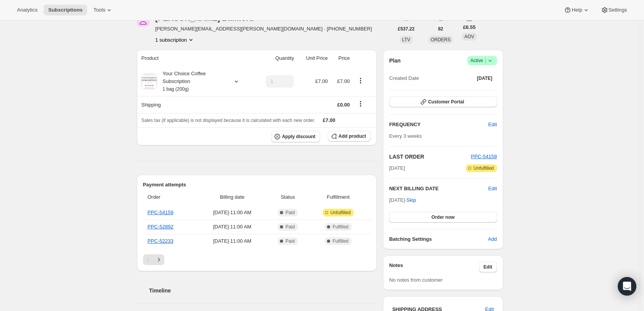  Describe the element at coordinates (159, 260) in the screenshot. I see `button: Next` at that location.